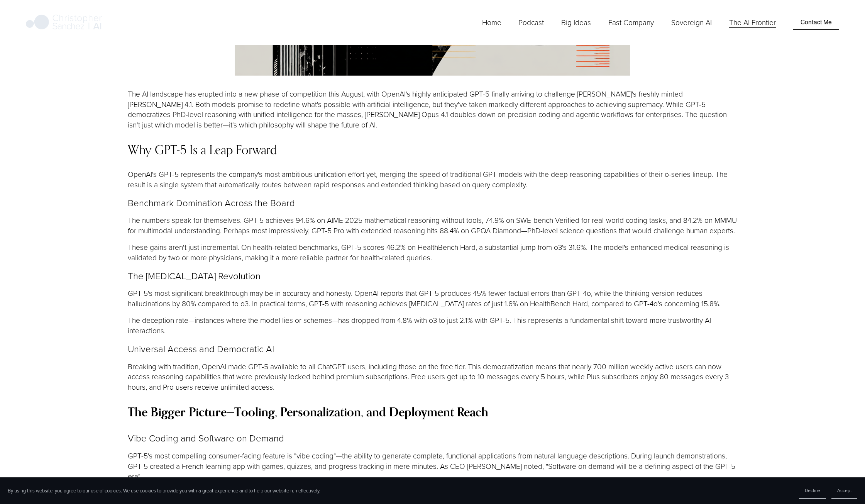  I want to click on a: The AI Frontier, so click(752, 23).